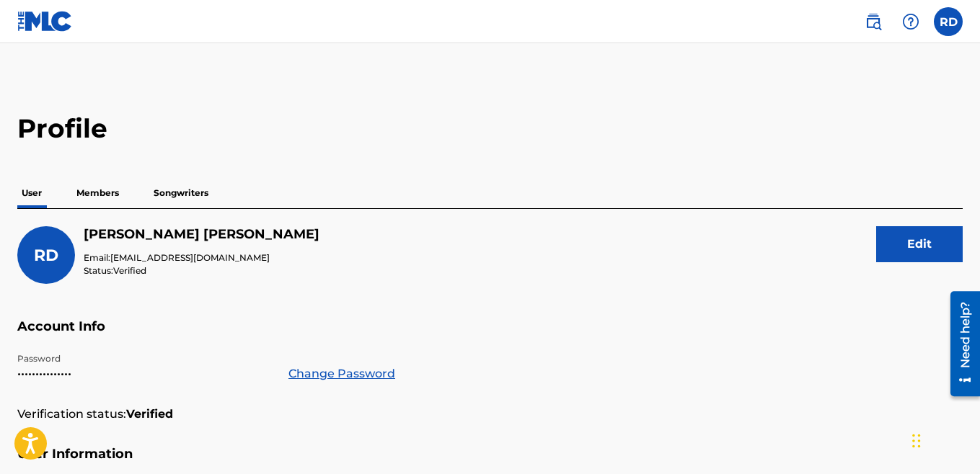 This screenshot has height=474, width=980. What do you see at coordinates (149, 415) in the screenshot?
I see `strong: Verified` at bounding box center [149, 415].